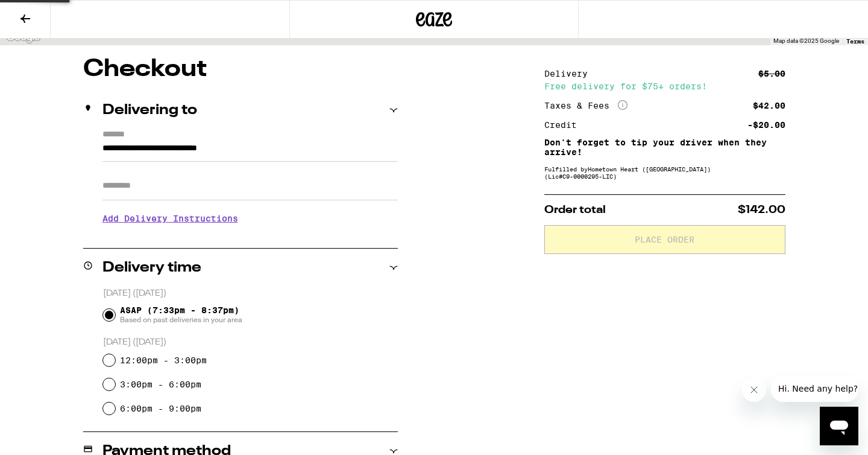 This screenshot has height=455, width=868. Describe the element at coordinates (665, 86) in the screenshot. I see `div: Free delivery for $75+ orders!` at that location.